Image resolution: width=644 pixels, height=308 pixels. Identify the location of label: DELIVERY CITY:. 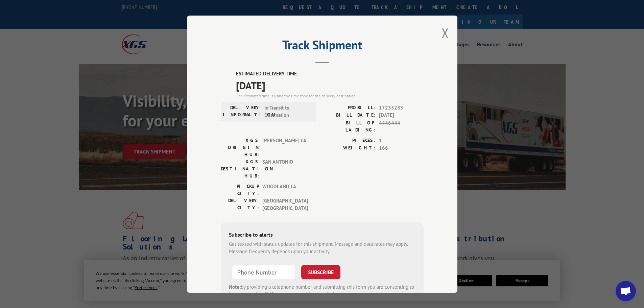
(239, 204).